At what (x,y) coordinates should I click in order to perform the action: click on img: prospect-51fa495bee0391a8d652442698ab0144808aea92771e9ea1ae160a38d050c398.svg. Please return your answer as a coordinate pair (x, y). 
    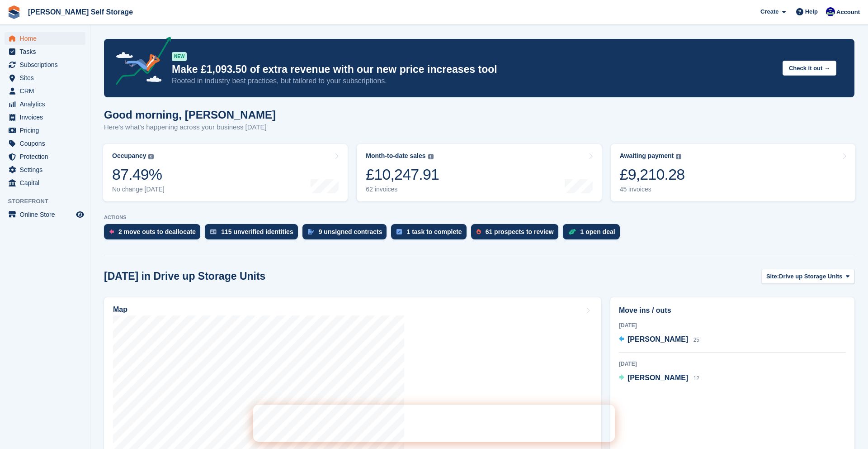
    Looking at the image, I should click on (479, 231).